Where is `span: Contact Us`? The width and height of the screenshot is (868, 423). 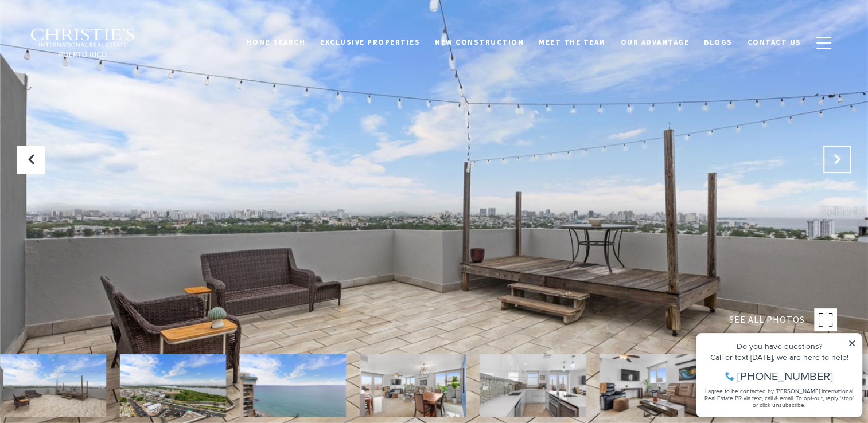 span: Contact Us is located at coordinates (774, 42).